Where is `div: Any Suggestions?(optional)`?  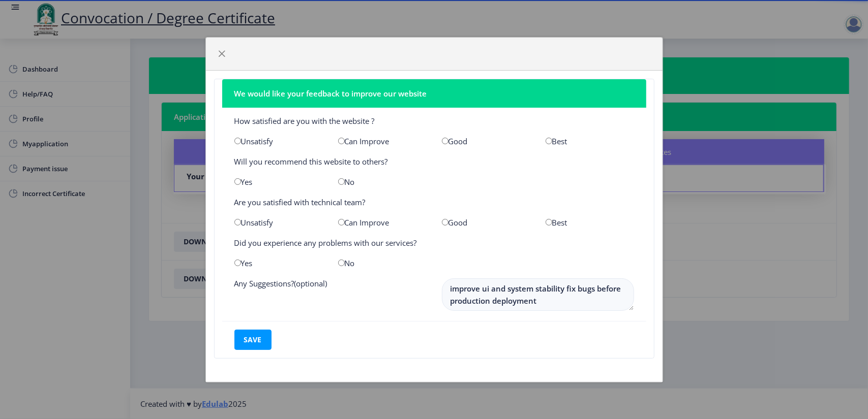 div: Any Suggestions?(optional) is located at coordinates (330, 296).